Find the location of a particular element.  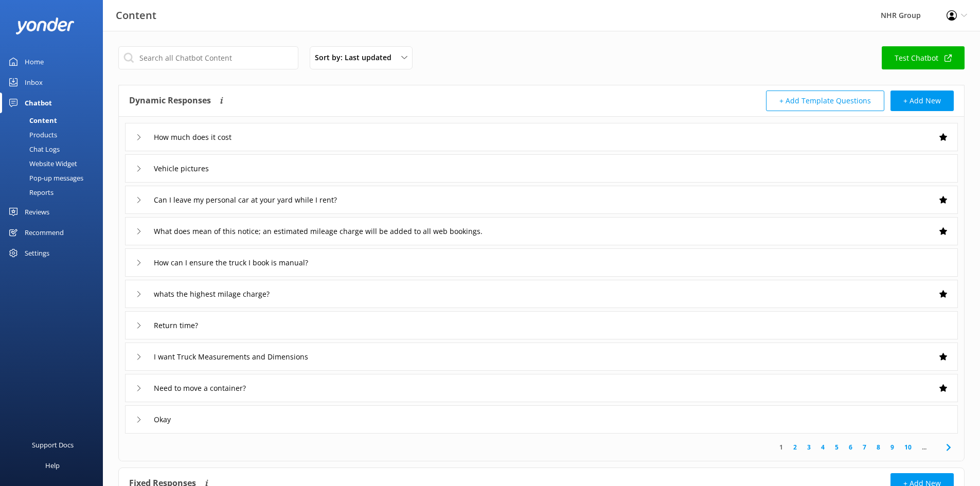

div: Recommend is located at coordinates (44, 233).